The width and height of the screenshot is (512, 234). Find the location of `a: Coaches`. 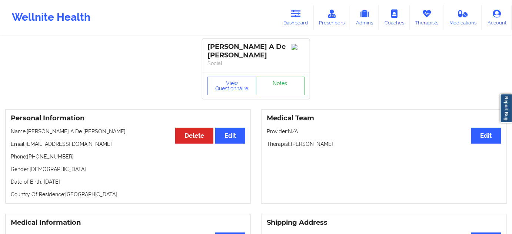

a: Coaches is located at coordinates (394, 17).